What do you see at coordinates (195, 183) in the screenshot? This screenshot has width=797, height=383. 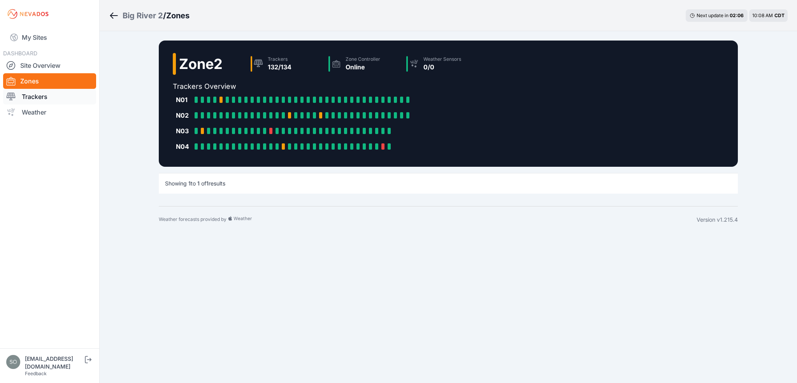 I see `p: Showing to of results` at bounding box center [195, 183].